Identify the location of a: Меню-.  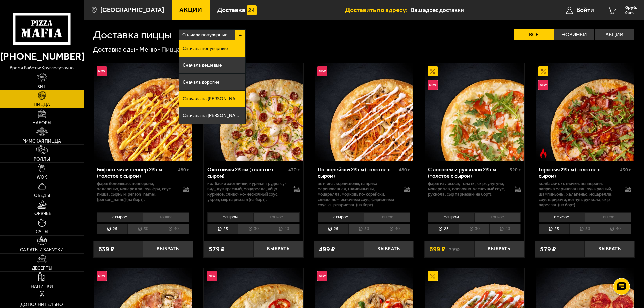
(149, 49).